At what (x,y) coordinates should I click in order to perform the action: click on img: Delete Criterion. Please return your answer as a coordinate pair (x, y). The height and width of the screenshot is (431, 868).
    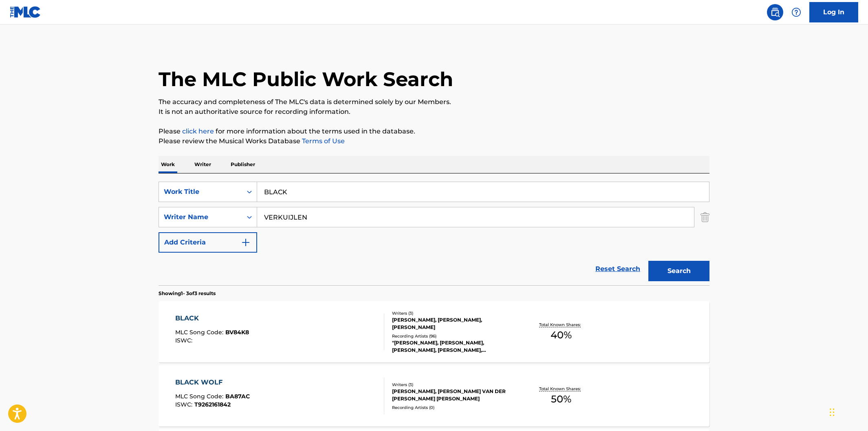
    Looking at the image, I should click on (705, 217).